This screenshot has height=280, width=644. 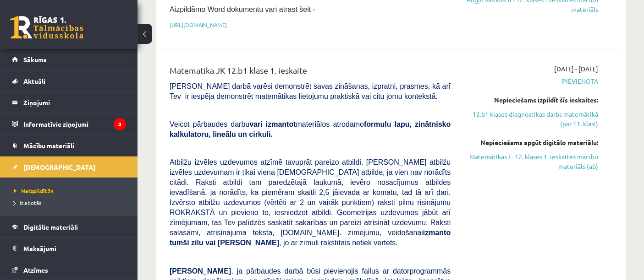 What do you see at coordinates (27, 203) in the screenshot?
I see `span: Izlabotās` at bounding box center [27, 203].